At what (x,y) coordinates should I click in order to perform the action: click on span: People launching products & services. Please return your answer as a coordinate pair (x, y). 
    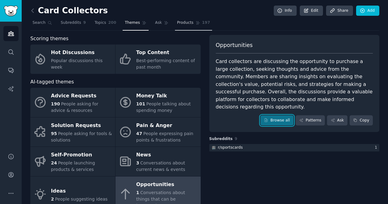
    Looking at the image, I should click on (73, 166).